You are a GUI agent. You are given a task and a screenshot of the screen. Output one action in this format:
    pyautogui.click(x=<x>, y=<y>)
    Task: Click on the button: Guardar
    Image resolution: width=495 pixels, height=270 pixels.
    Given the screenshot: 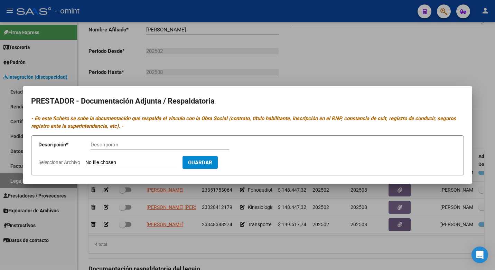 What is the action you would take?
    pyautogui.click(x=200, y=162)
    